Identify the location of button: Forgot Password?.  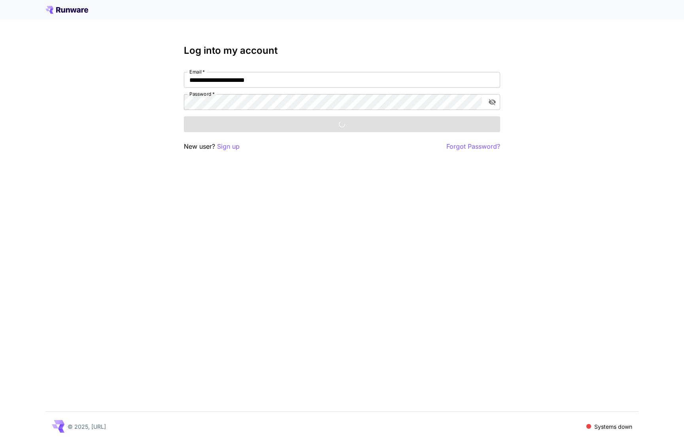
(473, 146).